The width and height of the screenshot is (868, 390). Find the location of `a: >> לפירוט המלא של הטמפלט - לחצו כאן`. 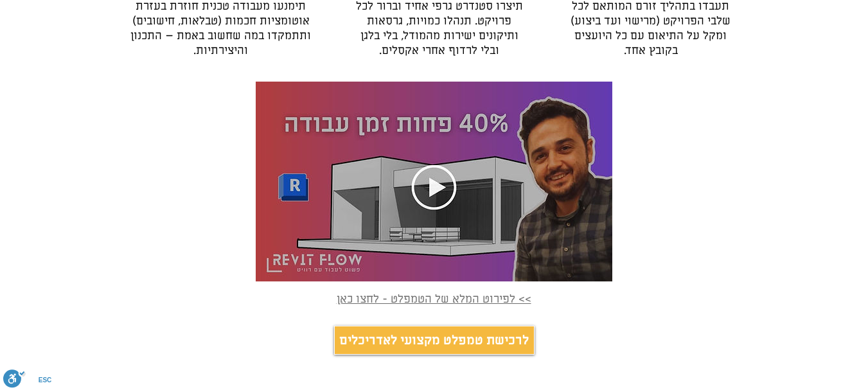

a: >> לפירוט המלא של הטמפלט - לחצו כאן is located at coordinates (434, 298).